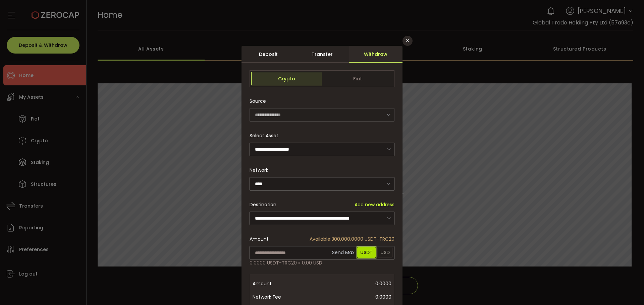 The image size is (644, 305). Describe the element at coordinates (279, 297) in the screenshot. I see `span: Network Fee` at that location.